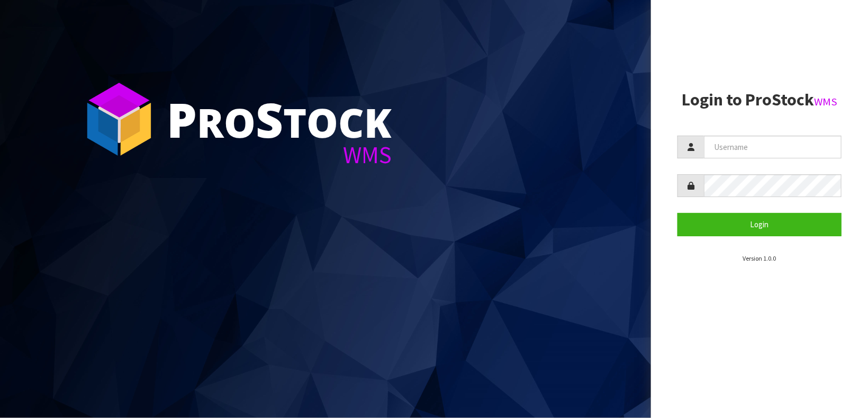 This screenshot has width=868, height=418. I want to click on input: Username, so click(772, 147).